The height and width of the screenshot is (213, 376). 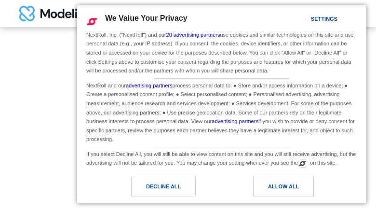 What do you see at coordinates (51, 13) in the screenshot?
I see `a: home` at bounding box center [51, 13].